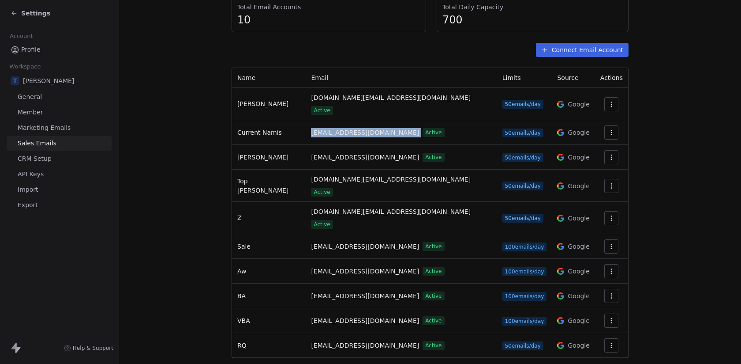 The height and width of the screenshot is (364, 741). Describe the element at coordinates (30, 13) in the screenshot. I see `a: Settings` at that location.